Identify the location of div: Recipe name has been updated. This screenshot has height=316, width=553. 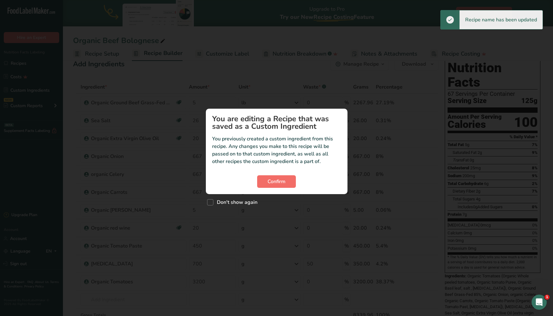
(501, 20).